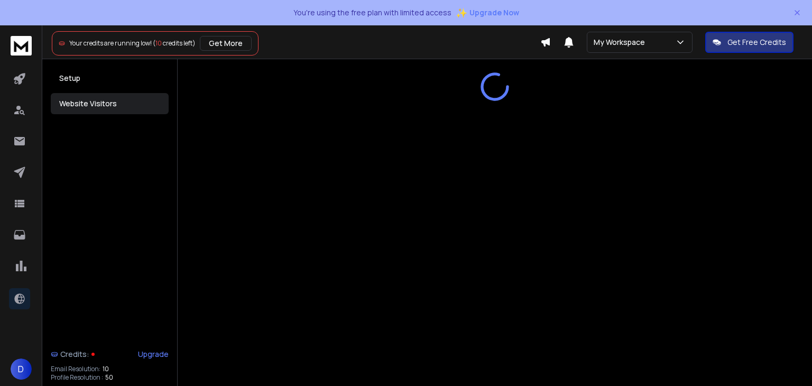  What do you see at coordinates (76, 369) in the screenshot?
I see `p: Email Resolution:` at bounding box center [76, 369].